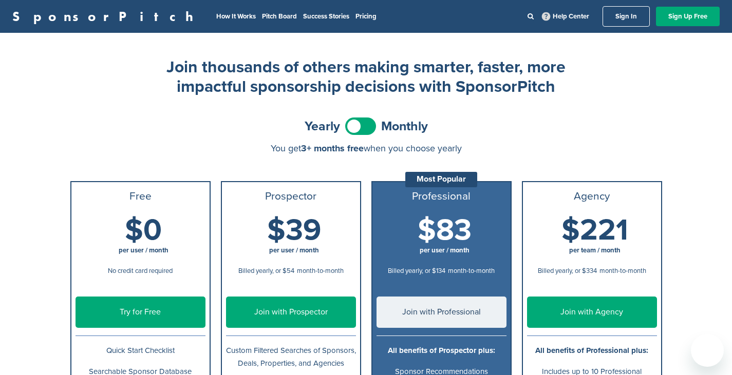 The image size is (732, 375). What do you see at coordinates (106, 16) in the screenshot?
I see `a: SponsorPitch` at bounding box center [106, 16].